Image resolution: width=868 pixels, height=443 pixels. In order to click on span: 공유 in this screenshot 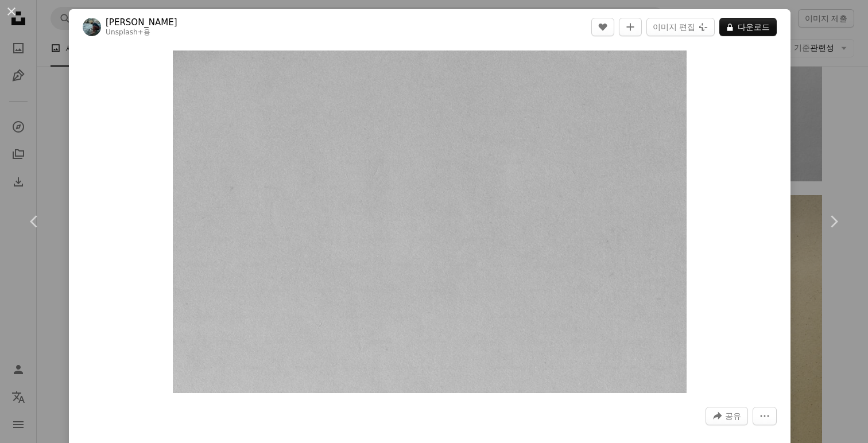, I will do `click(733, 416)`.